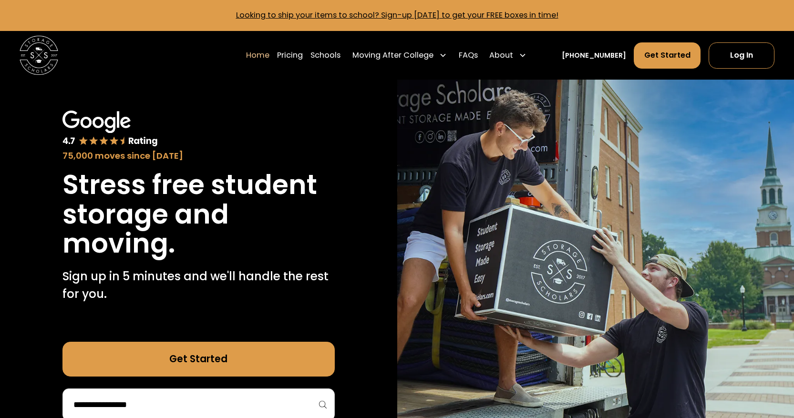 Image resolution: width=794 pixels, height=418 pixels. What do you see at coordinates (468, 55) in the screenshot?
I see `a: FAQs` at bounding box center [468, 55].